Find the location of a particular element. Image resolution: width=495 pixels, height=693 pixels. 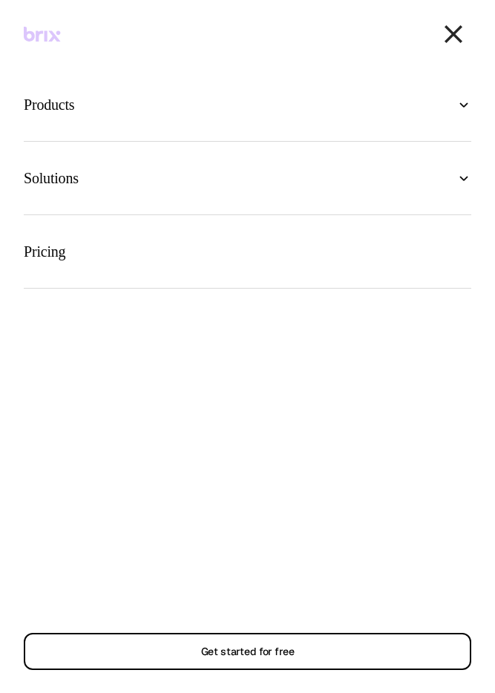

p: Products is located at coordinates (49, 105).